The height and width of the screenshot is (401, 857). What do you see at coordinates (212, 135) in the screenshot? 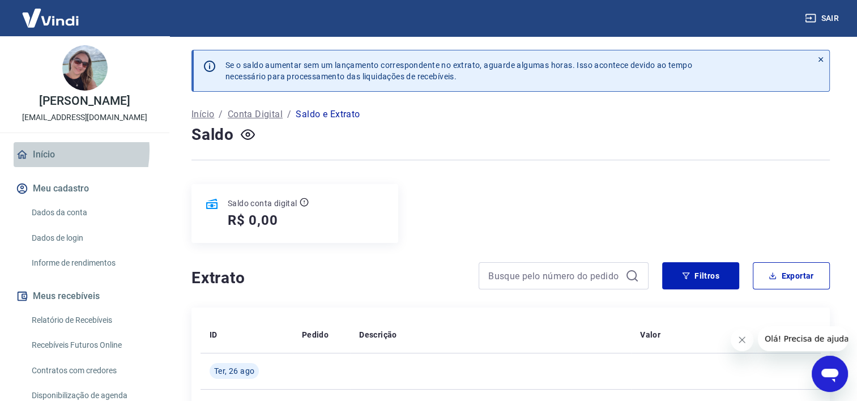
I see `h4: Saldo` at bounding box center [212, 135].